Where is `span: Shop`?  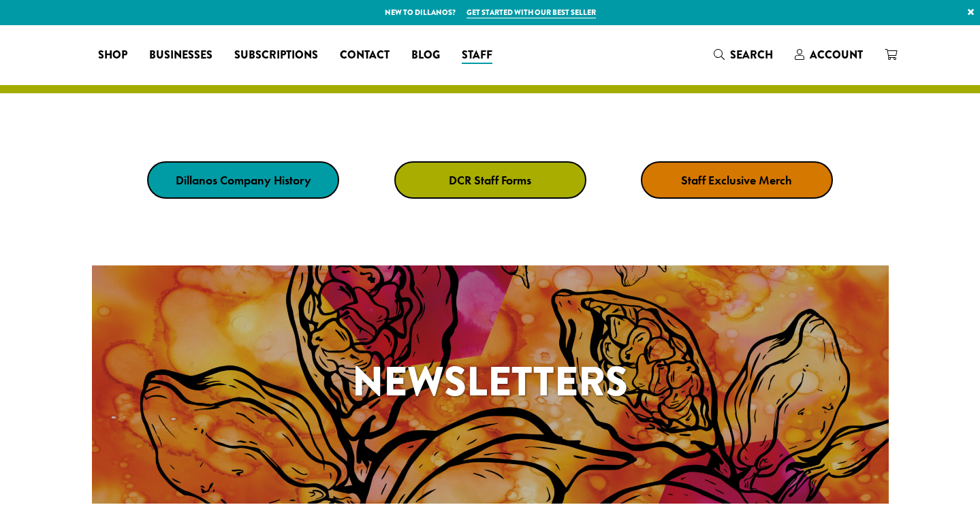
span: Shop is located at coordinates (112, 55).